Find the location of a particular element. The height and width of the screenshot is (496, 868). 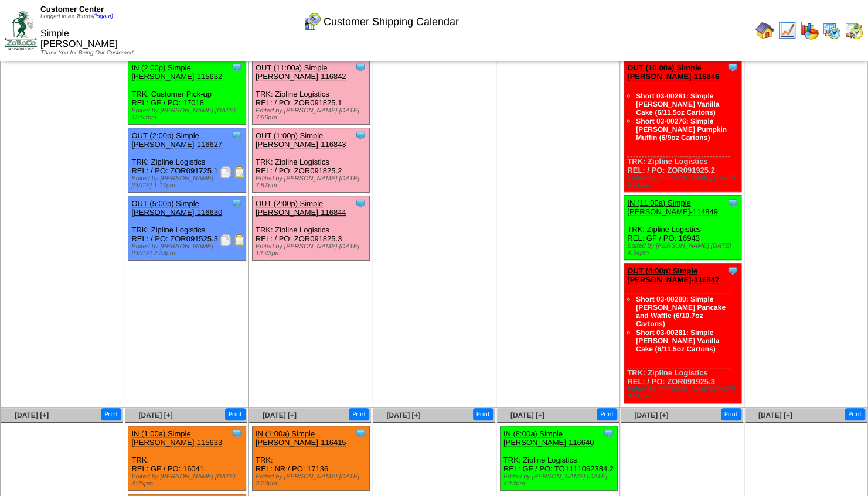

div: TRK: Zipline Logistics REL: / PO: ZOR091925.3 is located at coordinates (683, 333).